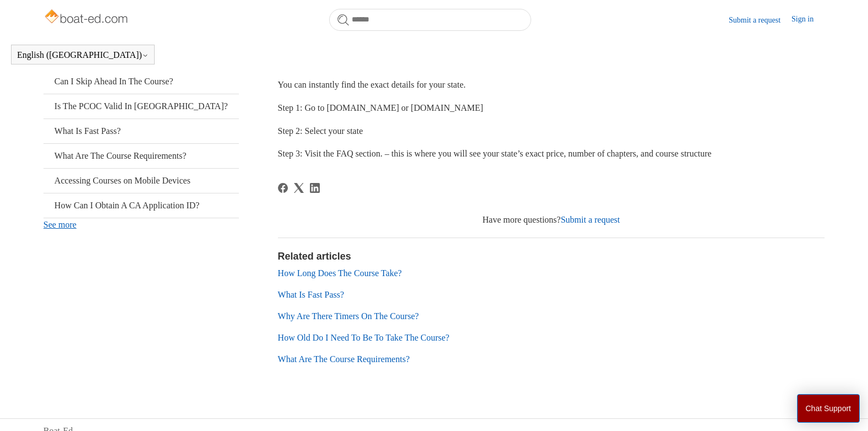 This screenshot has width=868, height=431. Describe the element at coordinates (60, 224) in the screenshot. I see `a: See more` at that location.